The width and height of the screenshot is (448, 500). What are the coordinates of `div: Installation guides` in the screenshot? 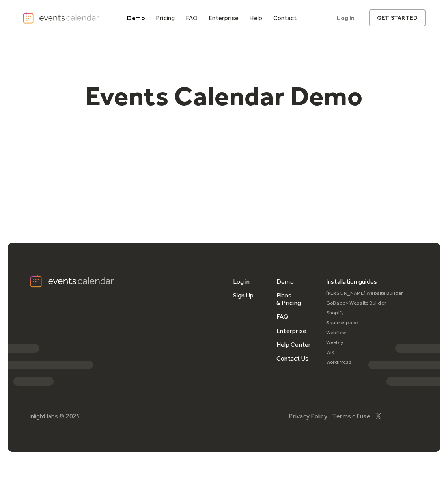 It's located at (352, 281).